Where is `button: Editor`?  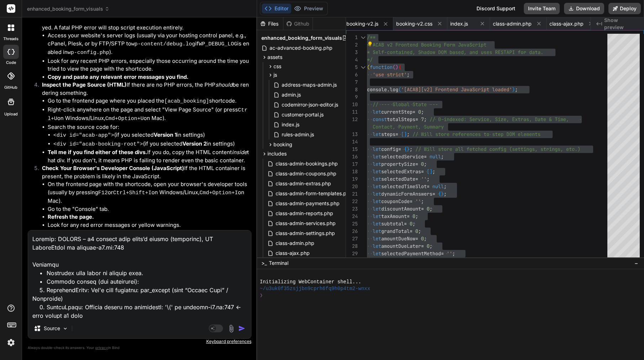
button: Editor is located at coordinates (276, 8).